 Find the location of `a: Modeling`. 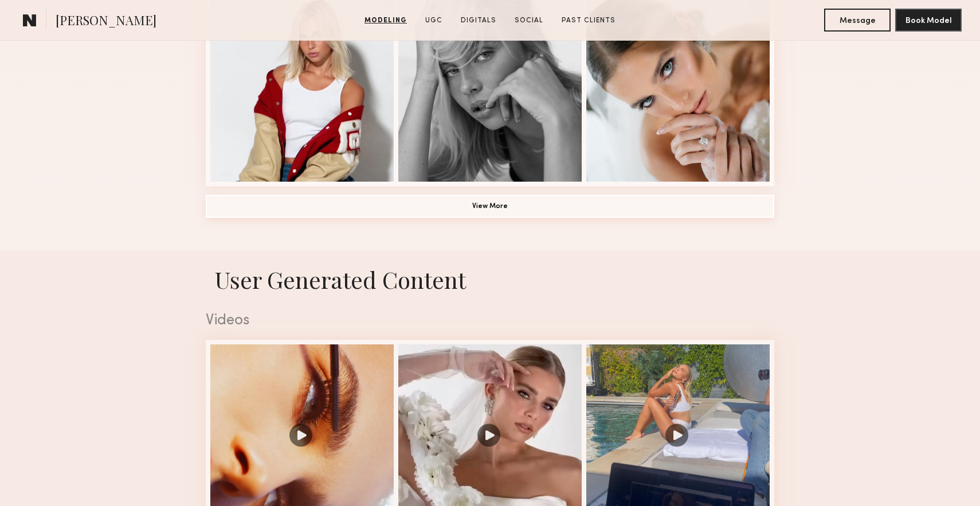

a: Modeling is located at coordinates (386, 20).